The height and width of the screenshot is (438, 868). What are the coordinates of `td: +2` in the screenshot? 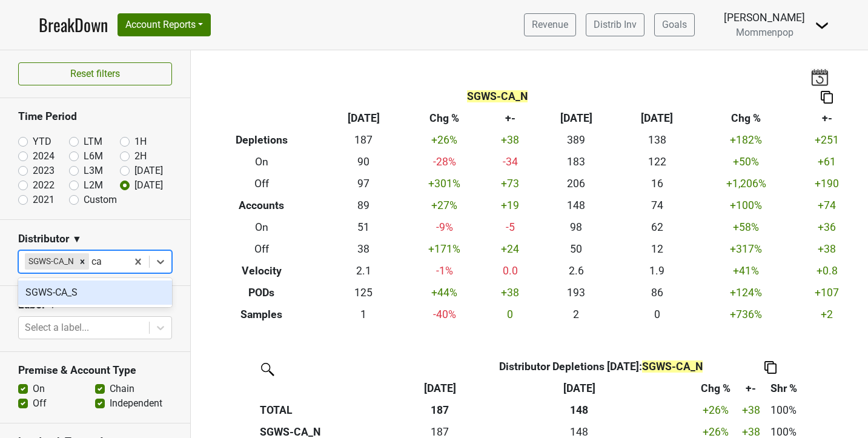 It's located at (827, 314).